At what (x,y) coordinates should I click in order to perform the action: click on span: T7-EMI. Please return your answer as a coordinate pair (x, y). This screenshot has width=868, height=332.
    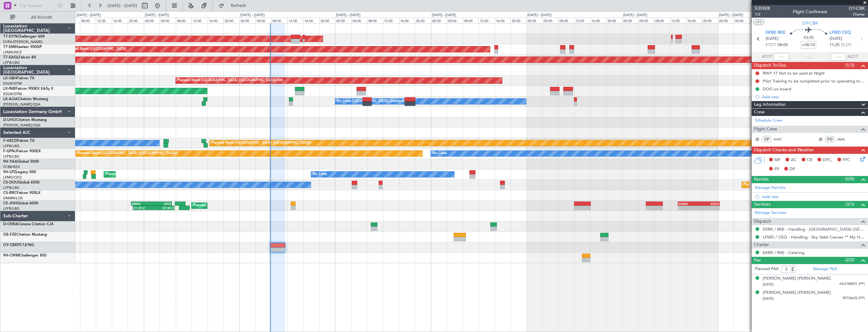
    Looking at the image, I should click on (9, 47).